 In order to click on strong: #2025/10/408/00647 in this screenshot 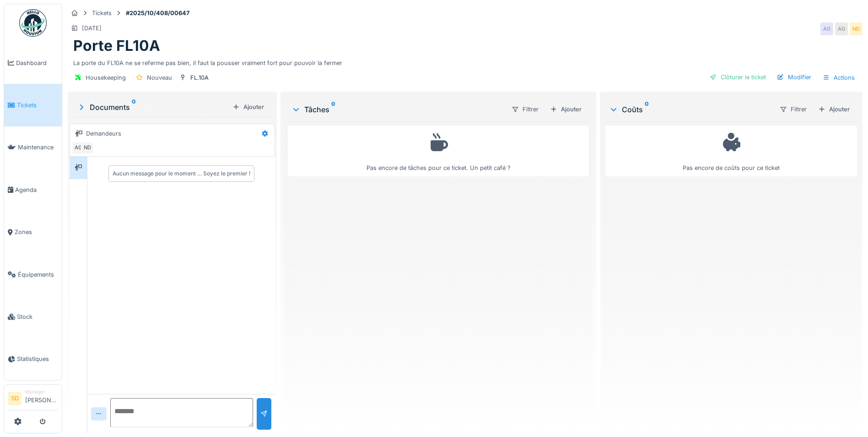, I will do `click(157, 13)`.